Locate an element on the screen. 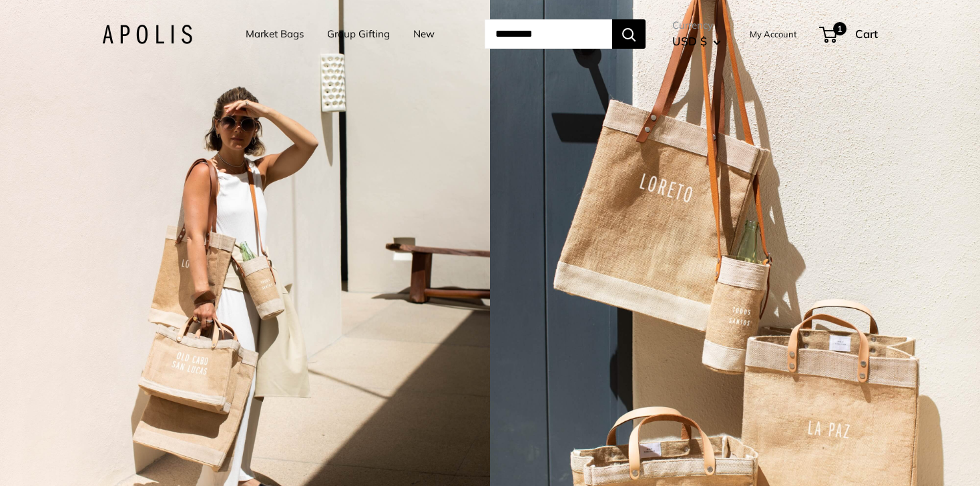 This screenshot has width=980, height=486. span: Cart is located at coordinates (866, 34).